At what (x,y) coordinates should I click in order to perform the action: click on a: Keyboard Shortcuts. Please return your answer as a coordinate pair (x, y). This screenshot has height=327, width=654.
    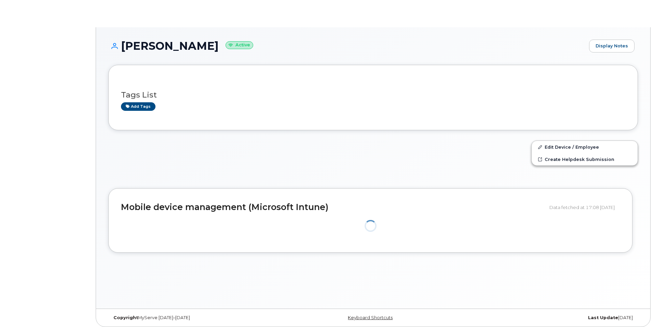
    Looking at the image, I should click on (370, 318).